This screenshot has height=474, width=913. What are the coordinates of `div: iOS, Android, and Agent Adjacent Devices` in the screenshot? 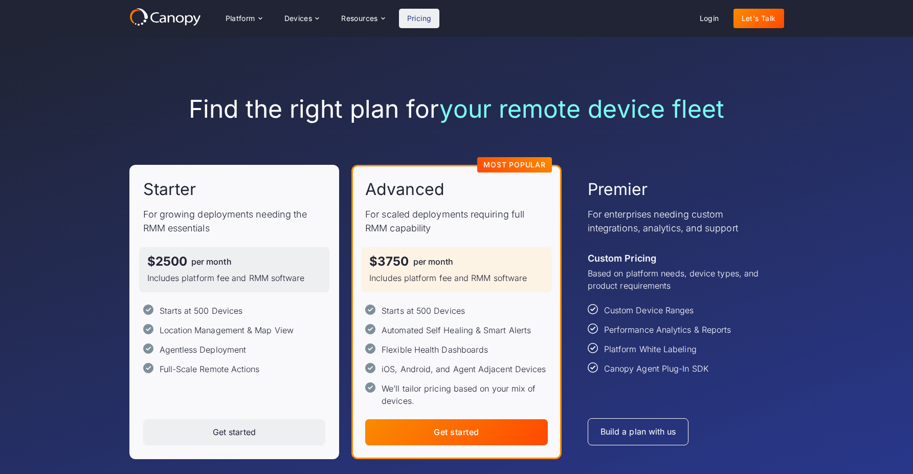 It's located at (463, 369).